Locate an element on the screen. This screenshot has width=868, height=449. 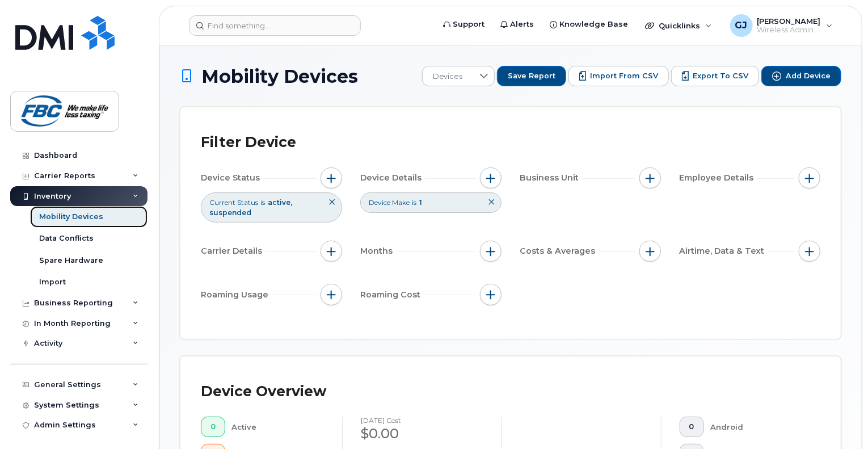
span: Airtime, Data & Text is located at coordinates (723, 251).